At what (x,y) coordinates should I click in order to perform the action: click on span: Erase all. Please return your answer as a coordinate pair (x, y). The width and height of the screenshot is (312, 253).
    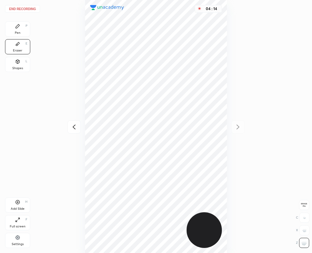
    Looking at the image, I should click on (305, 205).